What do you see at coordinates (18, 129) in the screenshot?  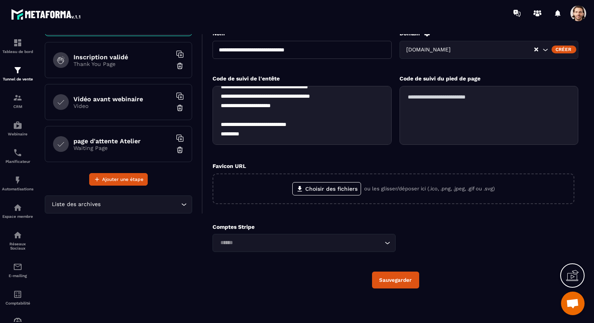 I see `a: automationsautomationsWebinaire` at bounding box center [18, 129].